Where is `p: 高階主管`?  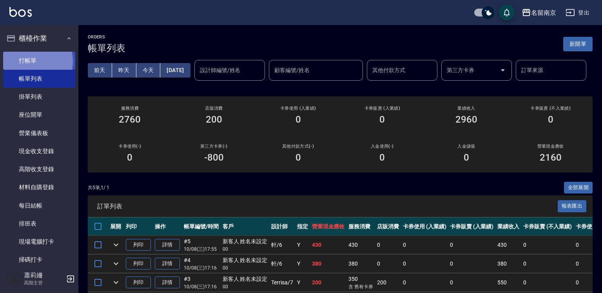 p: 高階主管 is located at coordinates (44, 283).